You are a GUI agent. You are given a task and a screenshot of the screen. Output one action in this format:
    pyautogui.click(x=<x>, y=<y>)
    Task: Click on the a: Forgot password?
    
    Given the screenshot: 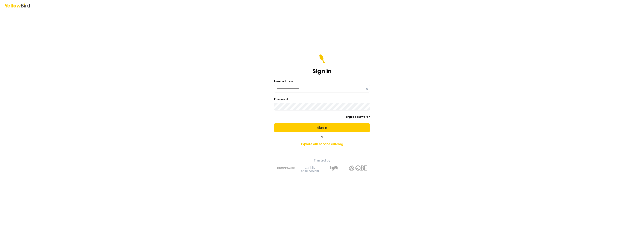 What is the action you would take?
    pyautogui.click(x=357, y=117)
    